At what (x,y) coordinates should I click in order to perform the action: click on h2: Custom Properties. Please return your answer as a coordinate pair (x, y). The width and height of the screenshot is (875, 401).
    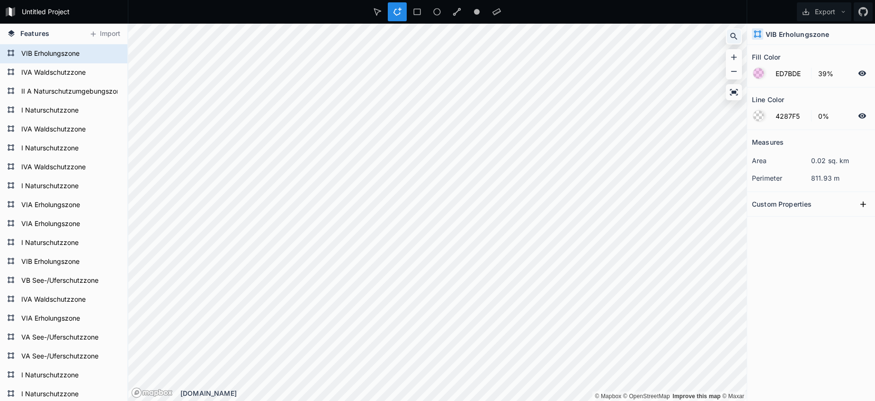
    Looking at the image, I should click on (781, 204).